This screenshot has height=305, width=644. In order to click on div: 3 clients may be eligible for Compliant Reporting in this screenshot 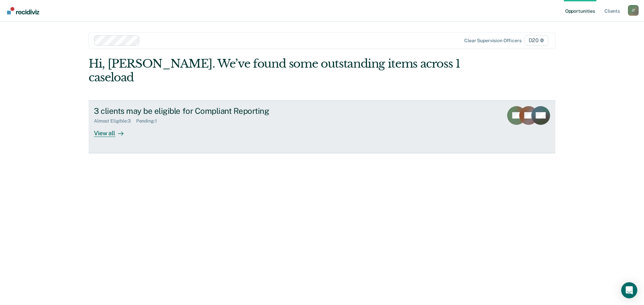, I will do `click(212, 111)`.